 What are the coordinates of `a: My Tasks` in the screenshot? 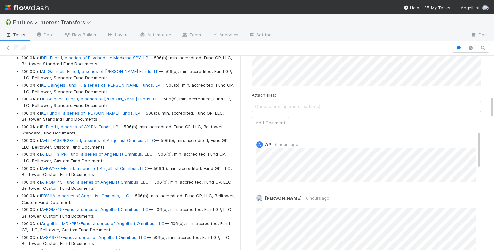 It's located at (437, 8).